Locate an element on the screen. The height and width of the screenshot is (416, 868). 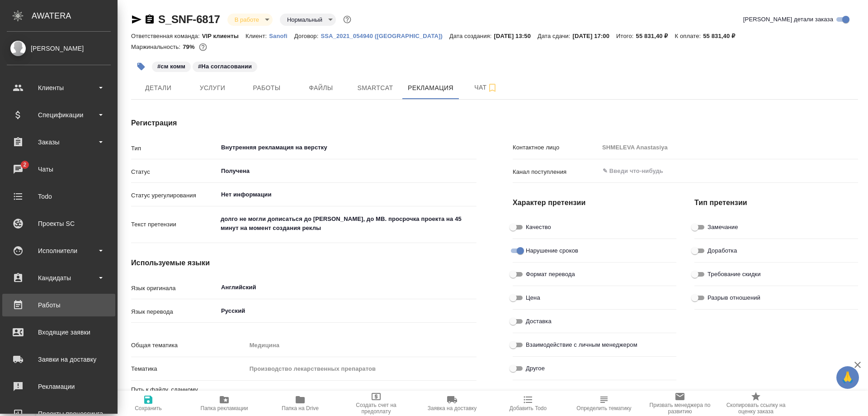
button: Скопировать ссылку для ЯМессенджера is located at coordinates (137, 19).